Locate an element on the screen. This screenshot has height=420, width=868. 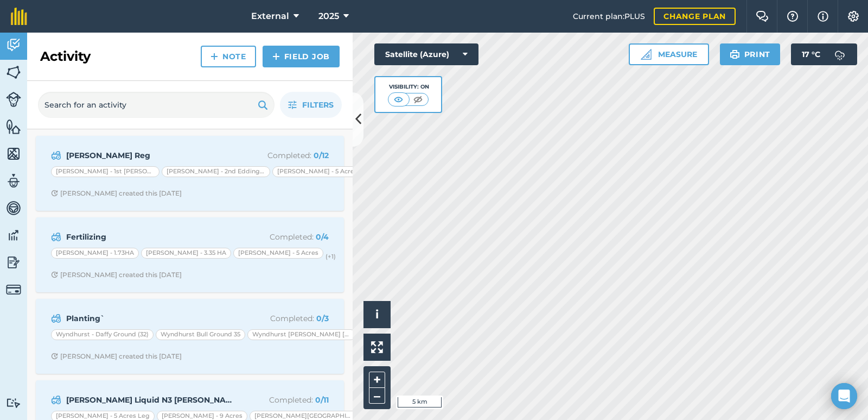
button: 17 °C is located at coordinates (824, 54).